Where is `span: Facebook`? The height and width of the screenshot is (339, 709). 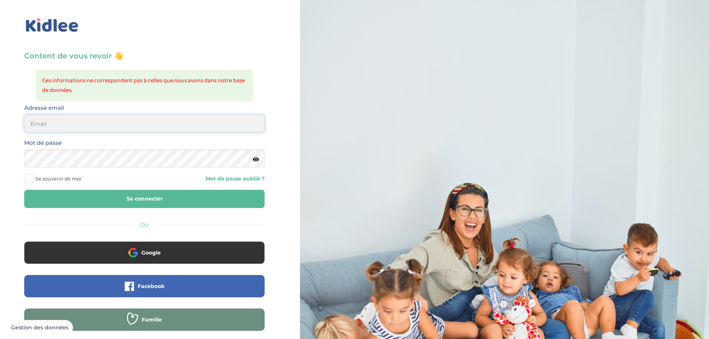
span: Facebook is located at coordinates (151, 286).